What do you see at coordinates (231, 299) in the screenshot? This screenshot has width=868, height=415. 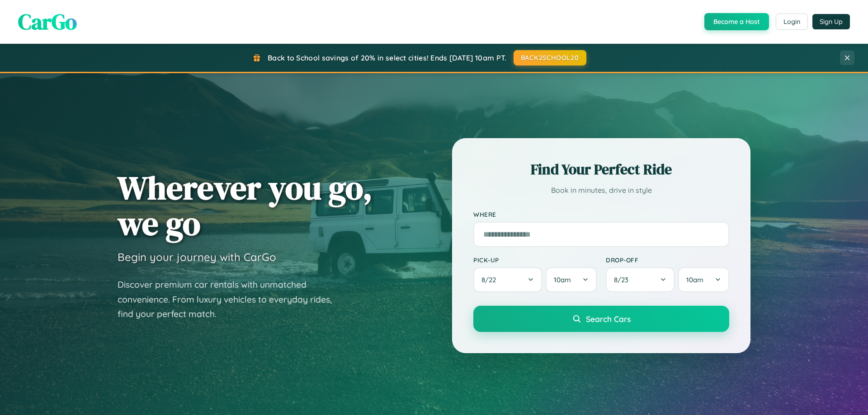 I see `p: Discover premium car rentals with unmatched convenience. From luxury vehicles to everyday rides, ...` at bounding box center [231, 299].